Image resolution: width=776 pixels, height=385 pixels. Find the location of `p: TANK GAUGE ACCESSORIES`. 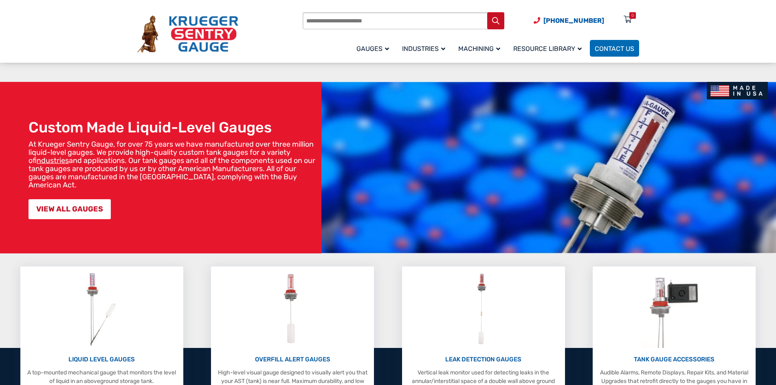

p: TANK GAUGE ACCESSORIES is located at coordinates (674, 359).